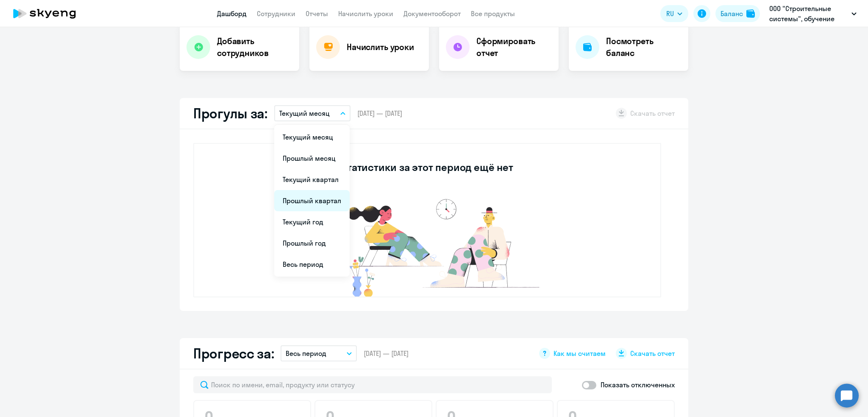  What do you see at coordinates (372, 384) in the screenshot?
I see `input: Поиск по имени, email, продукту или статусу` at bounding box center [372, 384].